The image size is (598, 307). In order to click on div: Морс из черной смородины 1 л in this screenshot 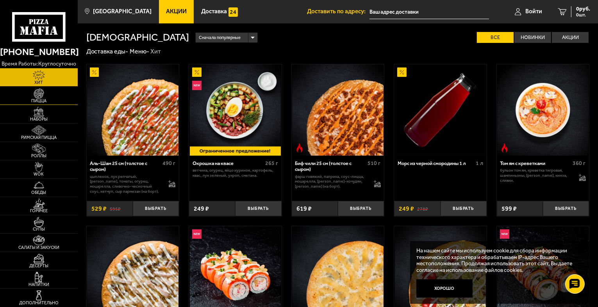, I will do `click(435, 163)`.